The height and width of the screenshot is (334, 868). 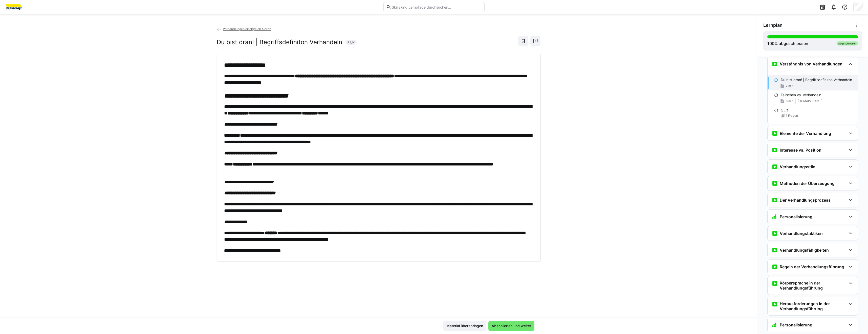 What do you see at coordinates (351, 42) in the screenshot?
I see `span: 7 LP` at bounding box center [351, 42].